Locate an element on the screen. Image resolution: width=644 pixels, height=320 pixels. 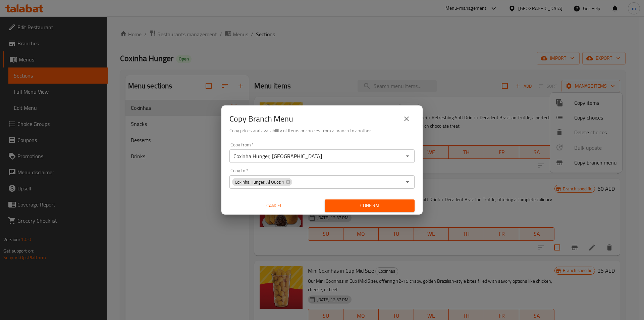
span: Coxinha Hunger, Al Quoz 1 is located at coordinates (260, 182).